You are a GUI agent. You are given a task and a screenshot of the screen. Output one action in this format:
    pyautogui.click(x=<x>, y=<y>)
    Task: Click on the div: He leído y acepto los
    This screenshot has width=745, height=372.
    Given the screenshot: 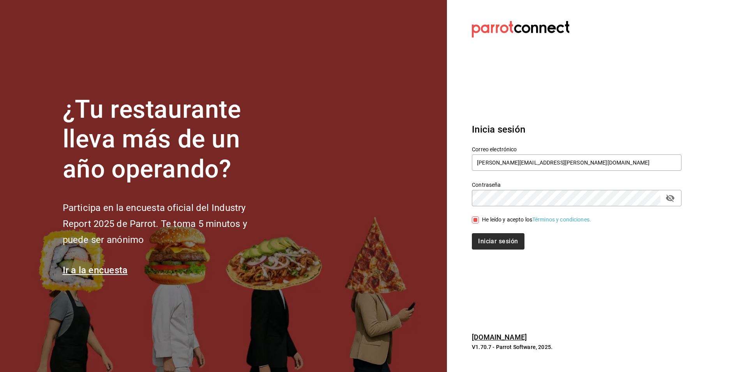 What is the action you would take?
    pyautogui.click(x=537, y=219)
    